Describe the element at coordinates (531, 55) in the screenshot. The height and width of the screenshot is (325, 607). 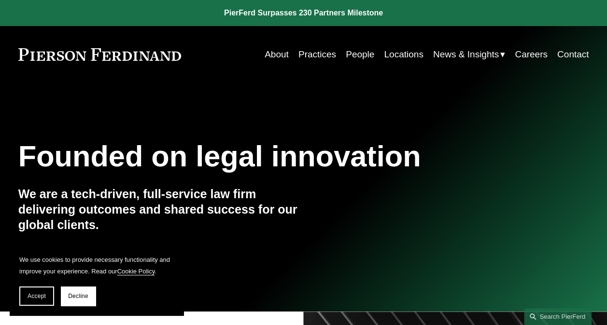
I see `a: Careers` at that location.